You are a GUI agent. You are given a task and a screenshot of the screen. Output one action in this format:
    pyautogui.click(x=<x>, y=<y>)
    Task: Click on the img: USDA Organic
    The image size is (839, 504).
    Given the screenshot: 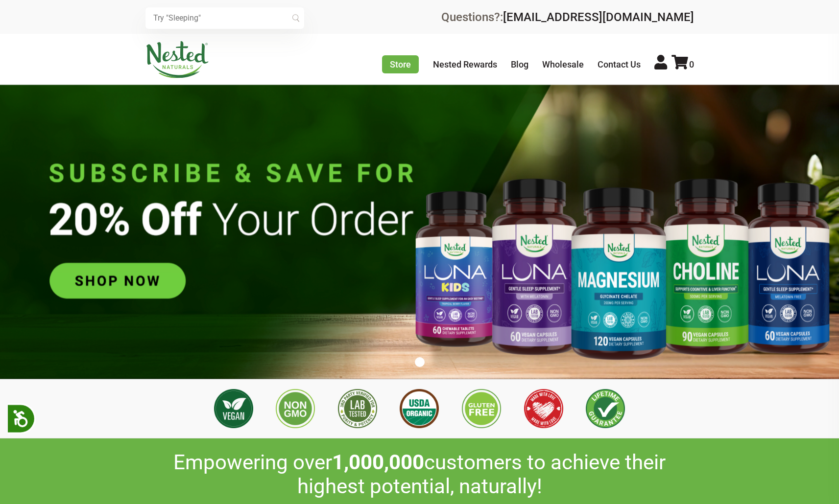 What is the action you would take?
    pyautogui.click(x=420, y=409)
    